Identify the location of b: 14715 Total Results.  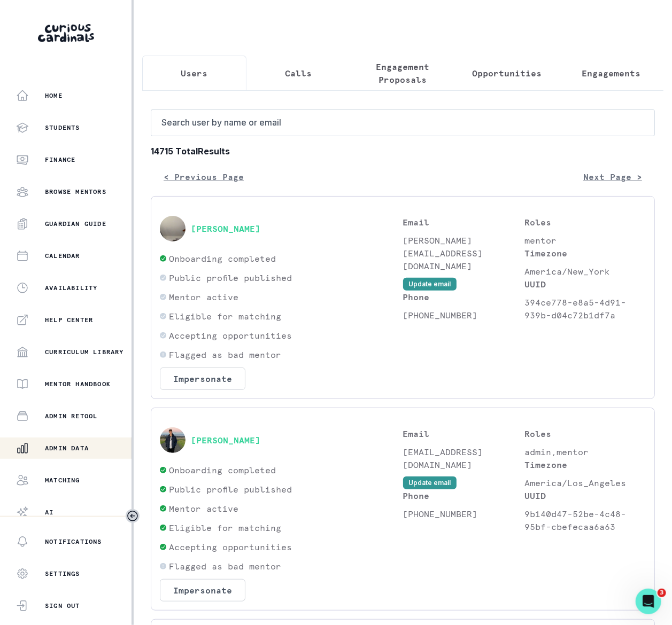
(402, 151).